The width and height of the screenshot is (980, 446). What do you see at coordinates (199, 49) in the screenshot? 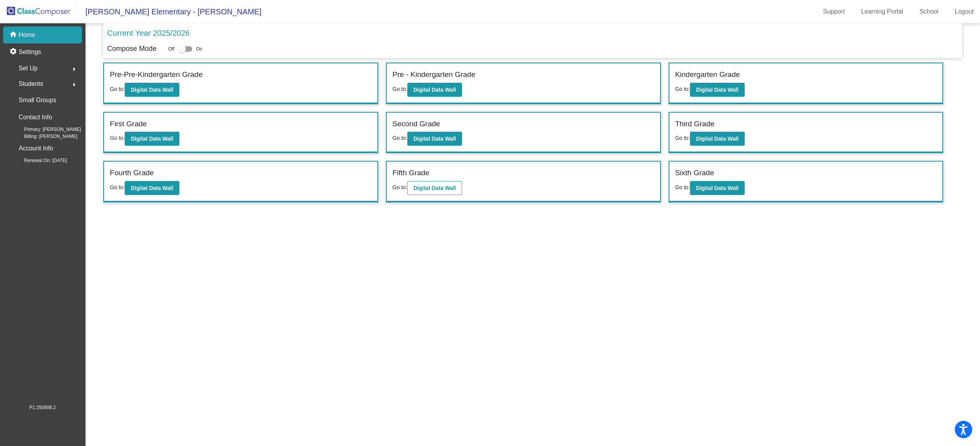
I see `span: On` at bounding box center [199, 49].